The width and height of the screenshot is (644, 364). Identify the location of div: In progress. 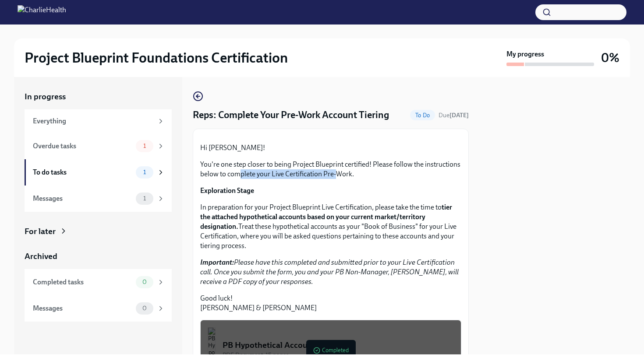
(98, 97).